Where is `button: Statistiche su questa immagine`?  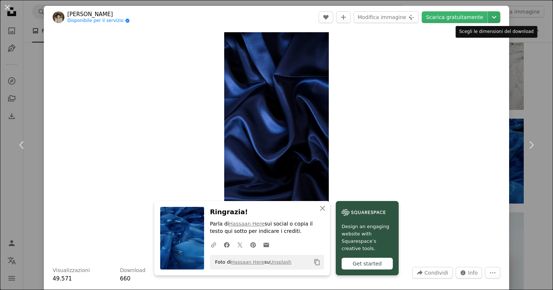
button: Statistiche su questa immagine is located at coordinates (469, 272).